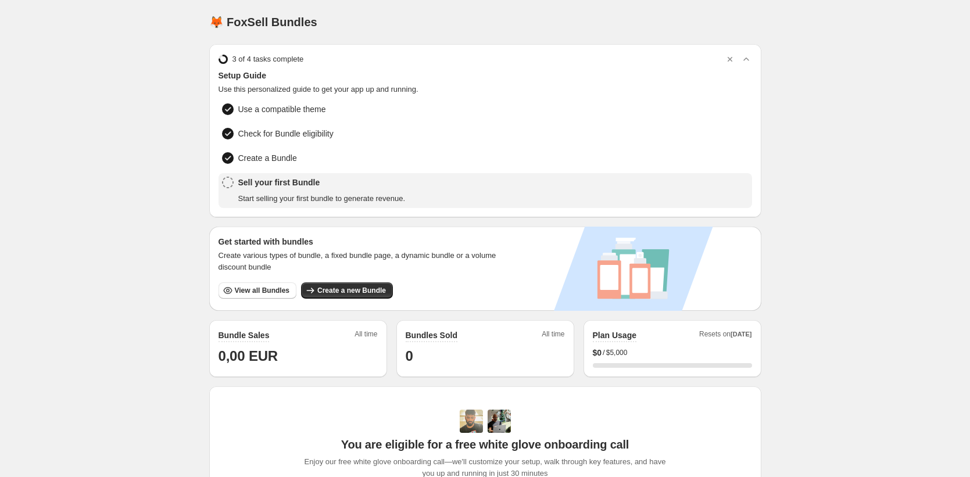 The height and width of the screenshot is (477, 970). What do you see at coordinates (363, 242) in the screenshot?
I see `h3: Get started with bundles` at bounding box center [363, 242].